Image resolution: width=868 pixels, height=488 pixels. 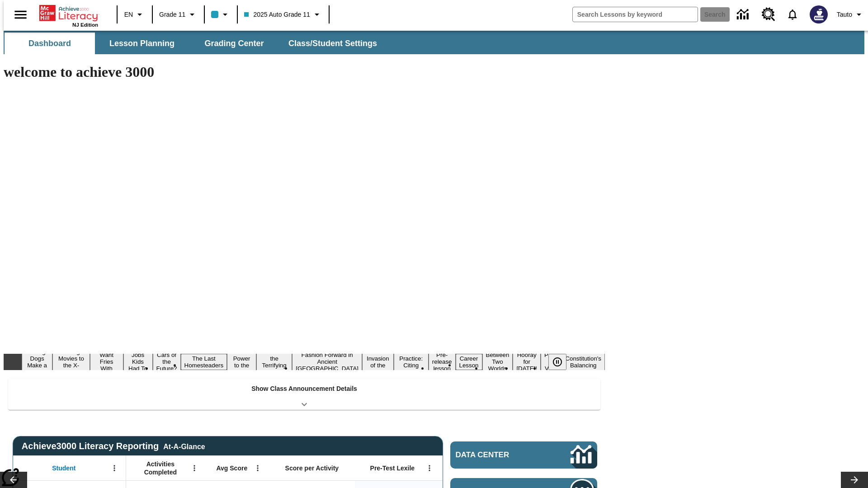 I want to click on a: Home, so click(x=68, y=13).